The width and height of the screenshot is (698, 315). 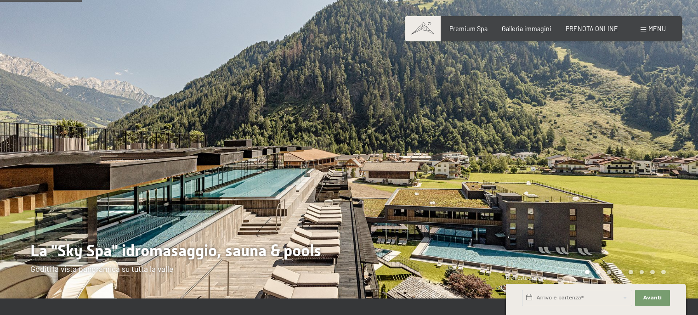 What do you see at coordinates (642, 273) in the screenshot?
I see `div: Carousel Page 6` at bounding box center [642, 273].